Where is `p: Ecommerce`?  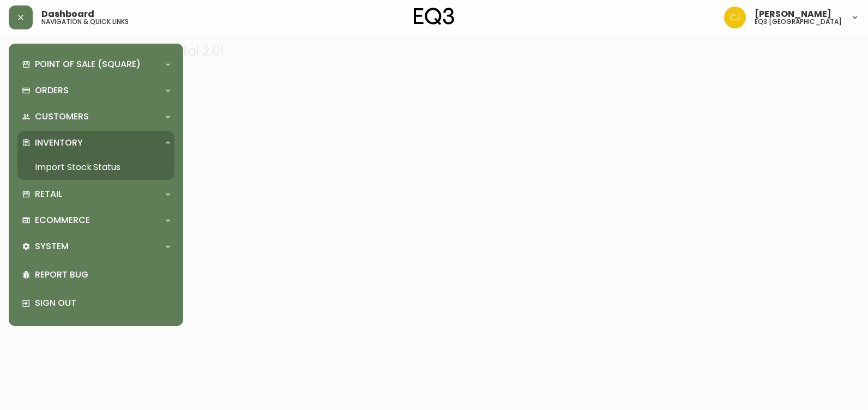
p: Ecommerce is located at coordinates (62, 220).